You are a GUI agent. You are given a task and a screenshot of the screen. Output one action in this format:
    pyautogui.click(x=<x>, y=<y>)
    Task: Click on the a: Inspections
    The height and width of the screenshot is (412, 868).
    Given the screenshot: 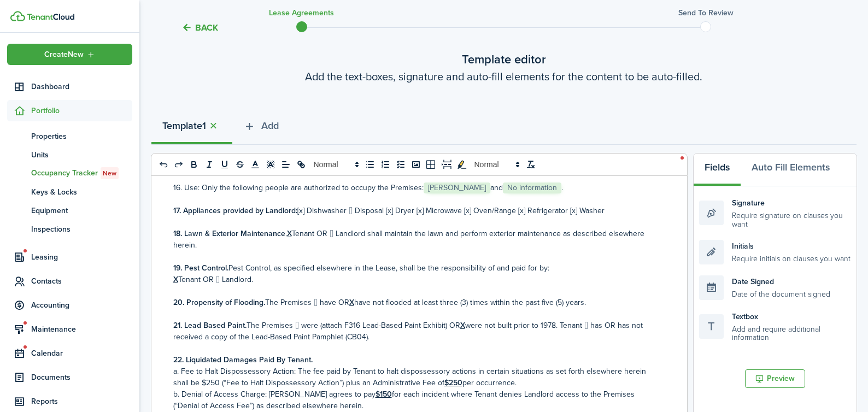 What is the action you would take?
    pyautogui.click(x=70, y=229)
    